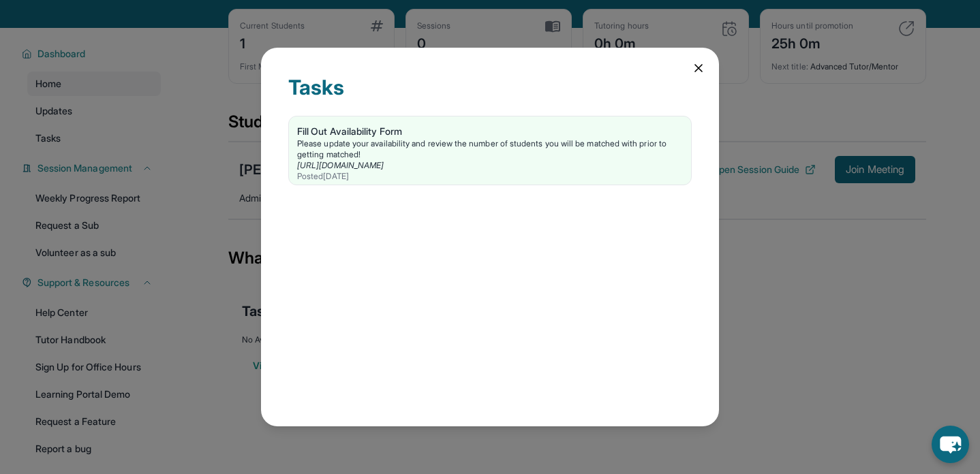 The width and height of the screenshot is (980, 474). I want to click on button: chat-button, so click(950, 444).